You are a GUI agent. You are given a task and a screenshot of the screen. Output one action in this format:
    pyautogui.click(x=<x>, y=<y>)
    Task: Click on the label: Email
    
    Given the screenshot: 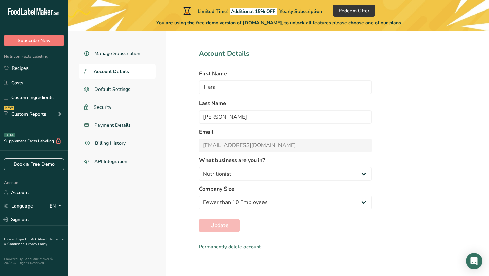 What is the action you would take?
    pyautogui.click(x=285, y=132)
    